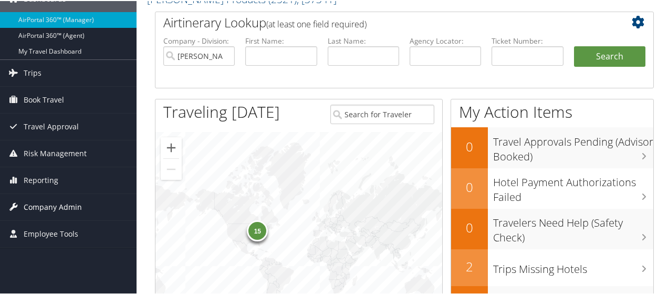  Describe the element at coordinates (470, 265) in the screenshot. I see `h2: 2` at that location.